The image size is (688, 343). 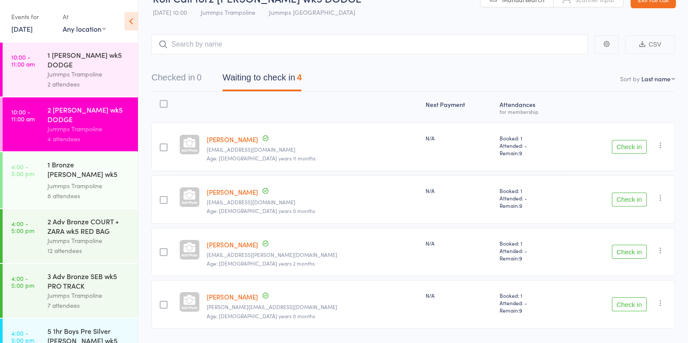 I want to click on div: Events for, so click(x=33, y=17).